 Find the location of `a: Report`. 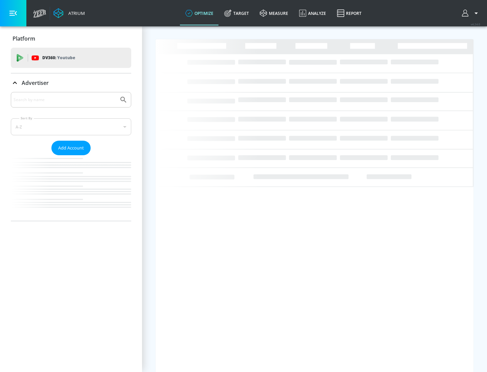

a: Report is located at coordinates (349, 13).